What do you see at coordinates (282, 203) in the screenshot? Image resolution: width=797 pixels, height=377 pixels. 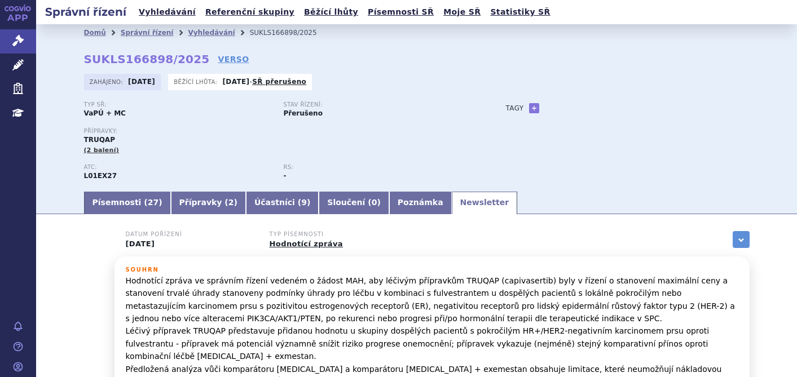 I see `a: Účastníci (9)` at bounding box center [282, 203].